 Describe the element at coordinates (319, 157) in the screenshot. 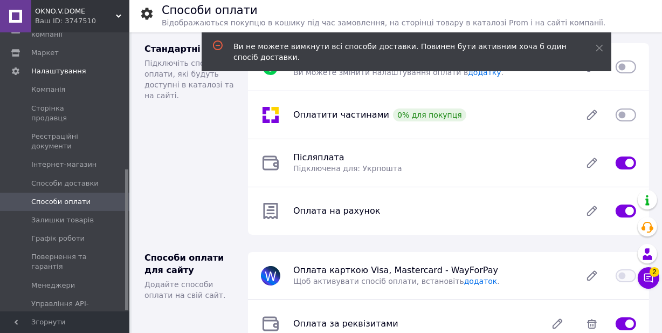

I see `span: Післяплата` at that location.